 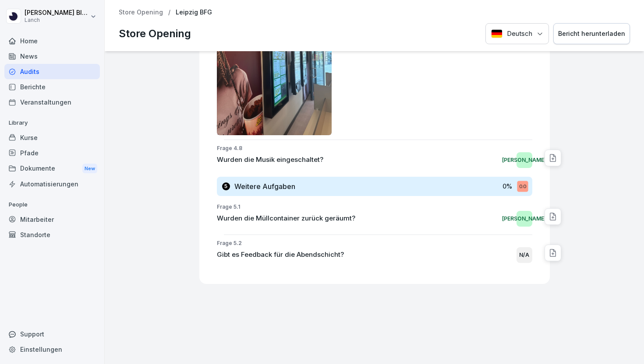 I want to click on div: Standorte, so click(x=52, y=234).